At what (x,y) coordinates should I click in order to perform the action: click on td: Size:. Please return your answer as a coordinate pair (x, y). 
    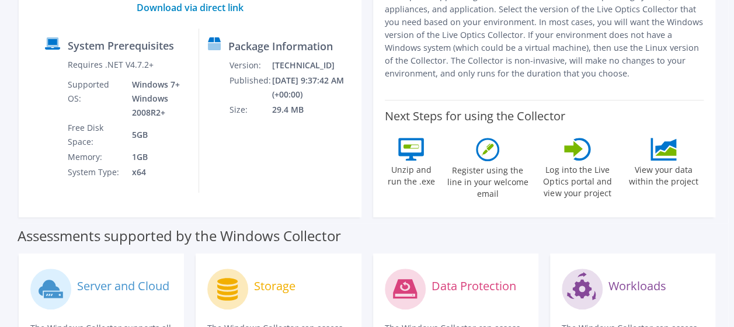
    Looking at the image, I should click on (250, 110).